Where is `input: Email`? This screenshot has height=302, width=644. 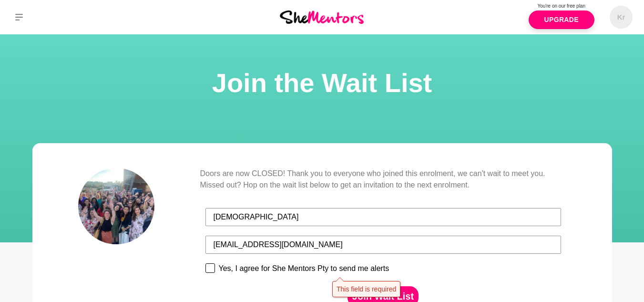
input: Email is located at coordinates (383, 245).